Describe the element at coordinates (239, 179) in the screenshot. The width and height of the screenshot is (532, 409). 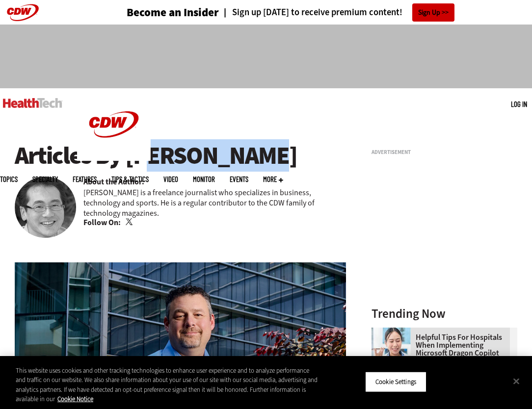
I see `a: Events` at that location.